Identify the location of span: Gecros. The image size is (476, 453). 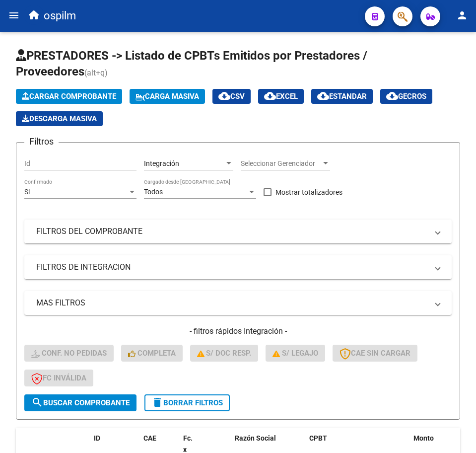
(406, 97).